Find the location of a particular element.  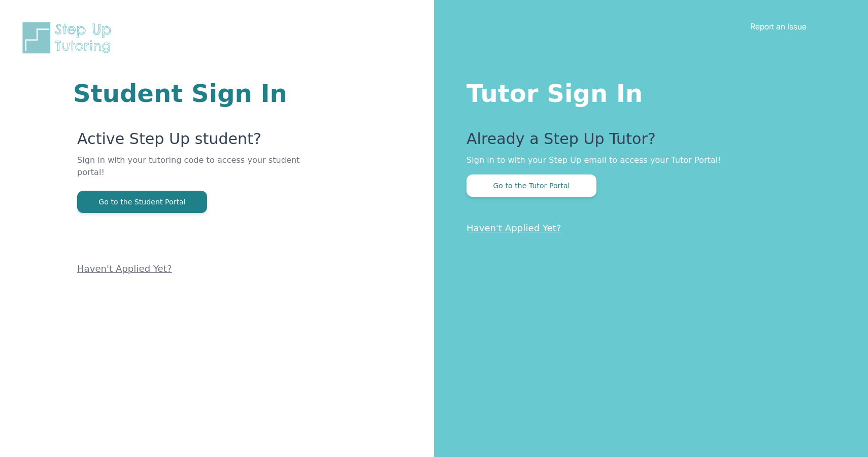

a: Report an Issue is located at coordinates (778, 27).